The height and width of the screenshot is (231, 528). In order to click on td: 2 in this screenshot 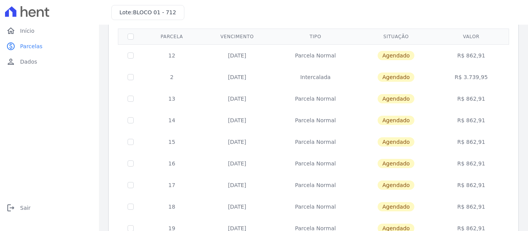, I will do `click(171, 77)`.